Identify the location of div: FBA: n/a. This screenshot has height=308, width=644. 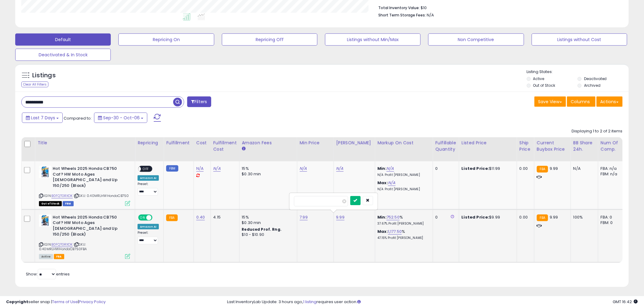
(610, 169).